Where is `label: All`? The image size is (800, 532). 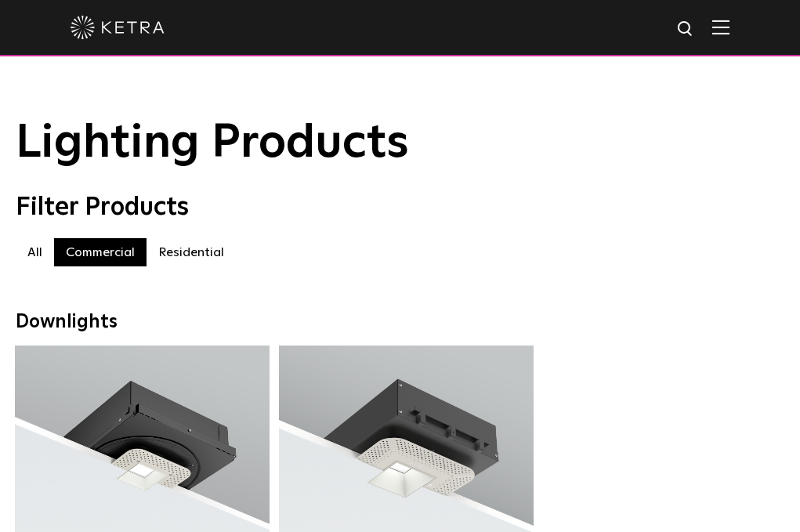 label: All is located at coordinates (34, 252).